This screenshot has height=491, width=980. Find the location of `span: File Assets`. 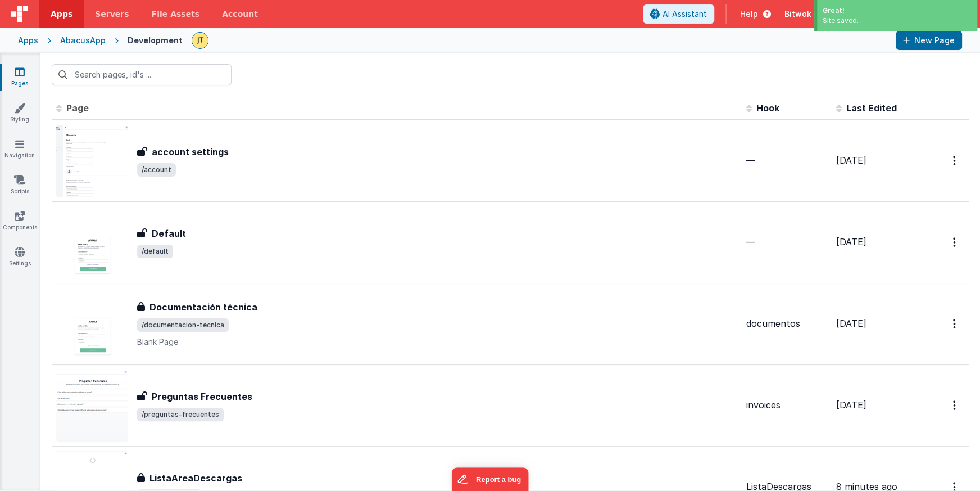

span: File Assets is located at coordinates (176, 14).